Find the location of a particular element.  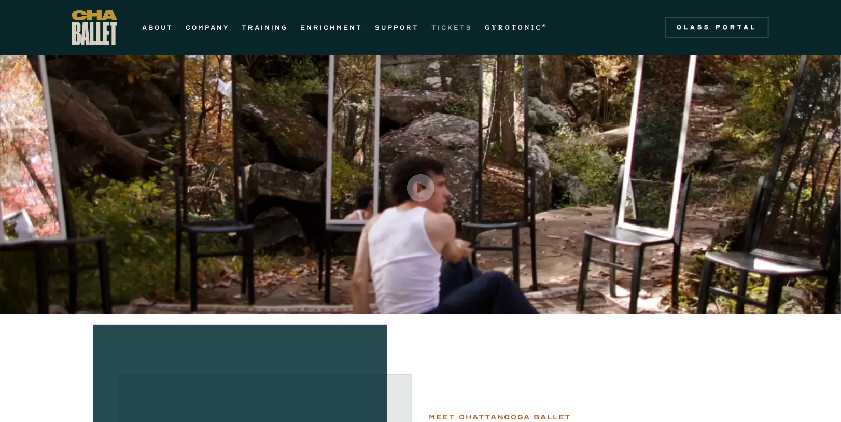

div: Class Portal is located at coordinates (717, 27).